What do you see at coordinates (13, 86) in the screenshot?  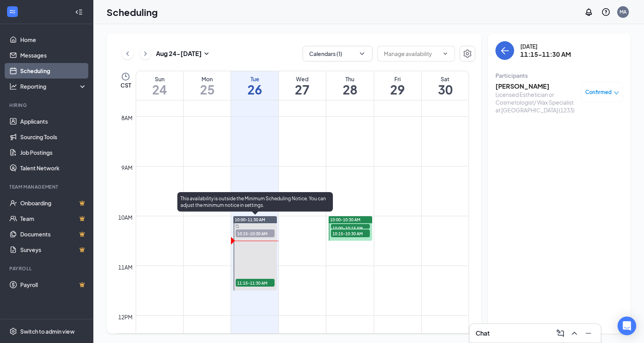 I see `svg: Analysis` at bounding box center [13, 86].